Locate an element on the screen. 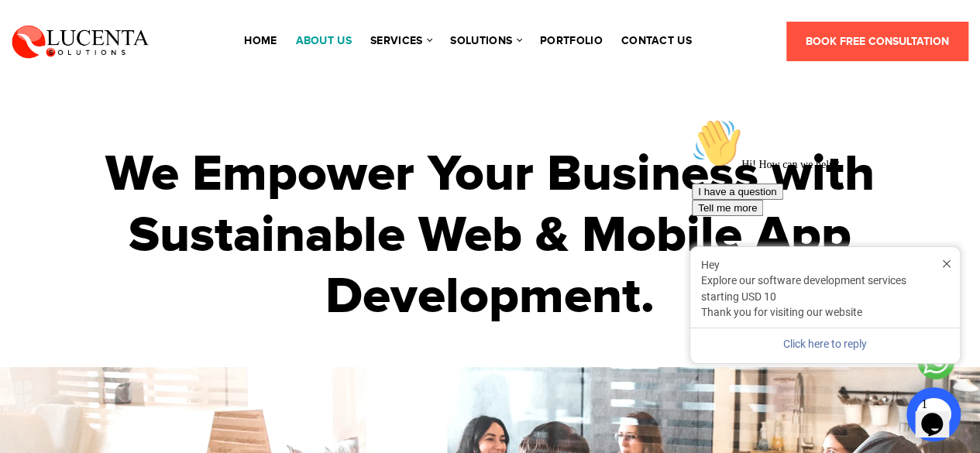  a: solutions is located at coordinates (486, 41).